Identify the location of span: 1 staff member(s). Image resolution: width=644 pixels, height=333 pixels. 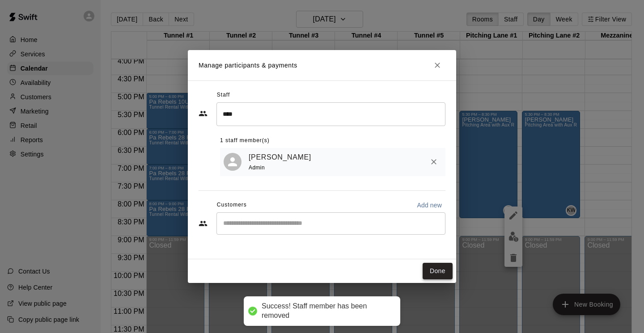
(245, 141).